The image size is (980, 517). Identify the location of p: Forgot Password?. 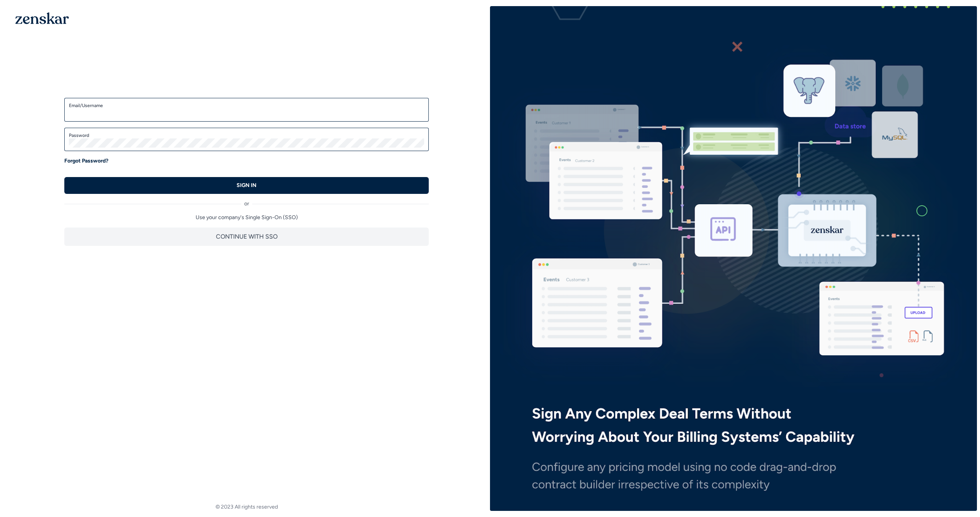
(86, 161).